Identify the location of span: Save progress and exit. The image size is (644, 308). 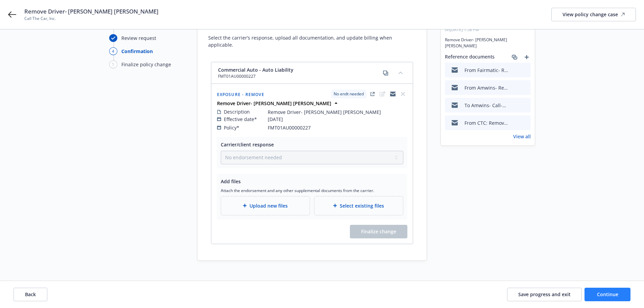
(544, 294).